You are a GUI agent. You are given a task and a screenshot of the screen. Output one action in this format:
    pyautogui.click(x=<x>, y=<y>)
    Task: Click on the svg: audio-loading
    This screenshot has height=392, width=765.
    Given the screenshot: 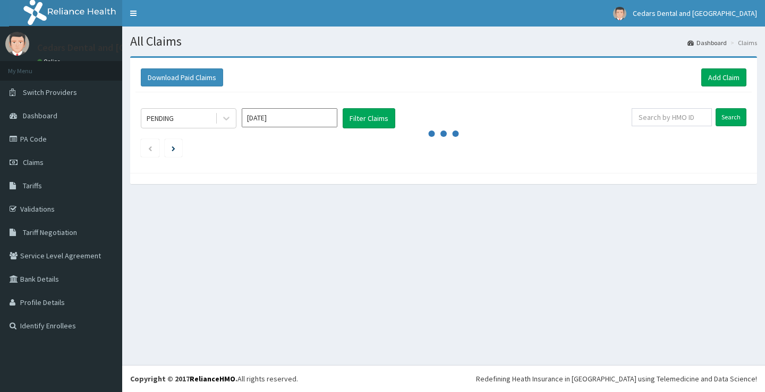 What is the action you would take?
    pyautogui.click(x=443, y=134)
    